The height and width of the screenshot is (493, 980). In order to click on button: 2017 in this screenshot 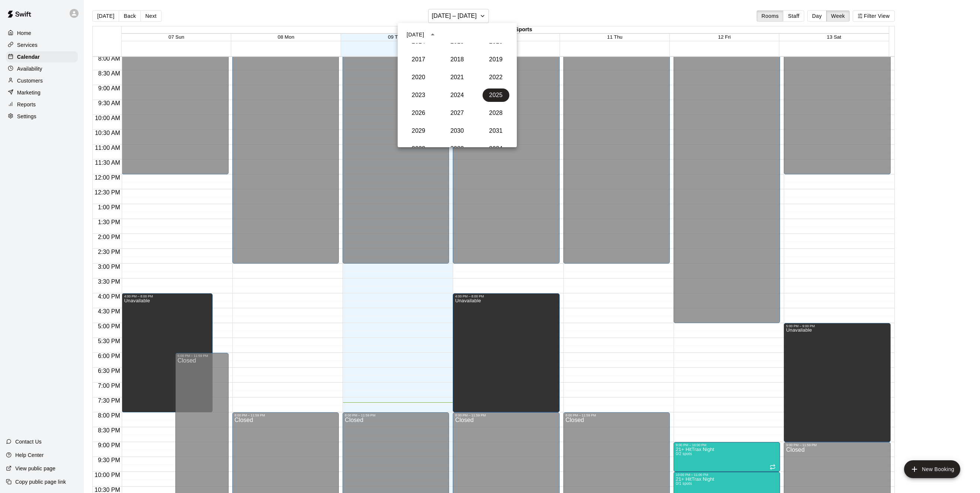, I will do `click(419, 59)`.